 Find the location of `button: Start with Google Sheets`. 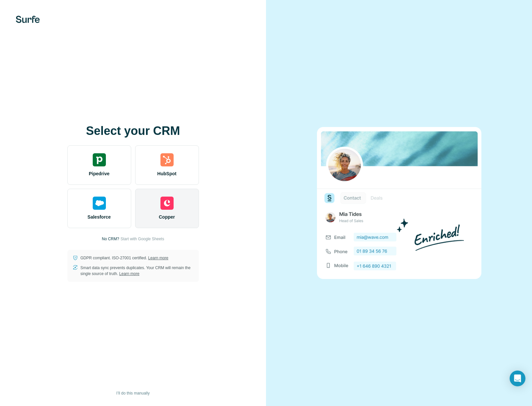

button: Start with Google Sheets is located at coordinates (142, 239).